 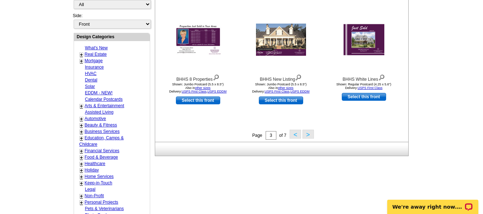 I want to click on a: Calendar Postcards, so click(x=104, y=99).